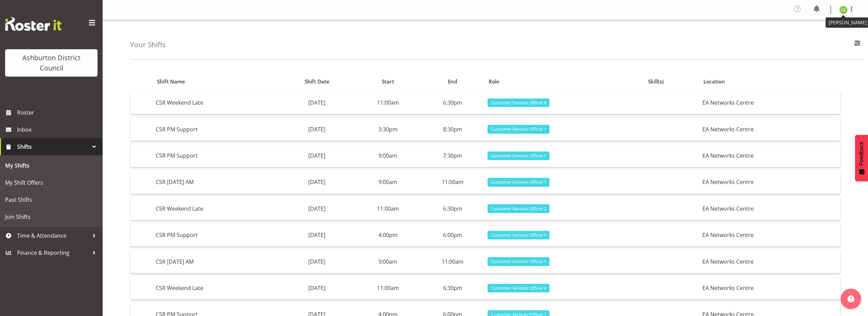  Describe the element at coordinates (58, 130) in the screenshot. I see `span: Inbox` at that location.